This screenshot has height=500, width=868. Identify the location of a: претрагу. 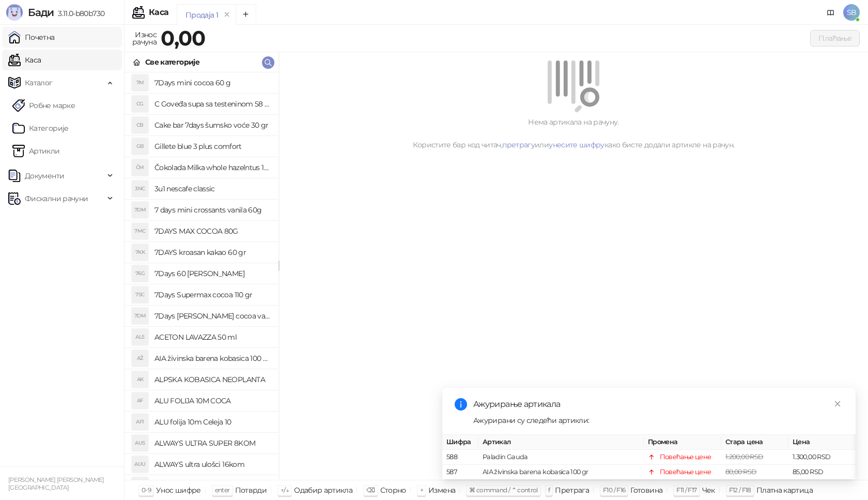
(518, 145).